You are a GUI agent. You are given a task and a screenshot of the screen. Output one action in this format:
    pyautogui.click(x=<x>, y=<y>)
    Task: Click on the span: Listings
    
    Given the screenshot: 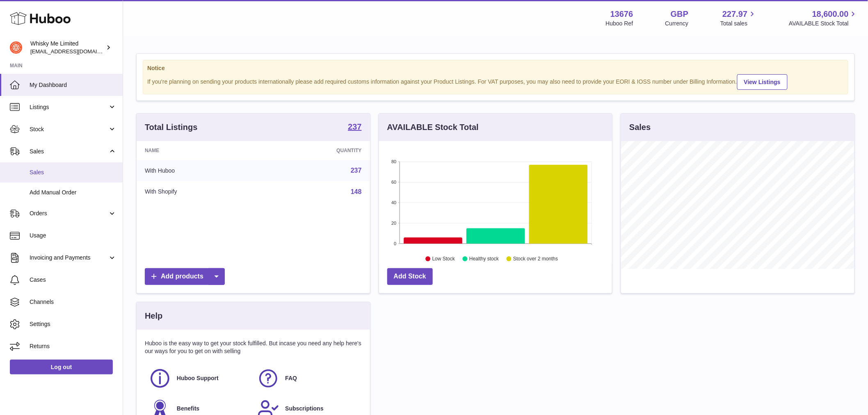 What is the action you would take?
    pyautogui.click(x=68, y=107)
    